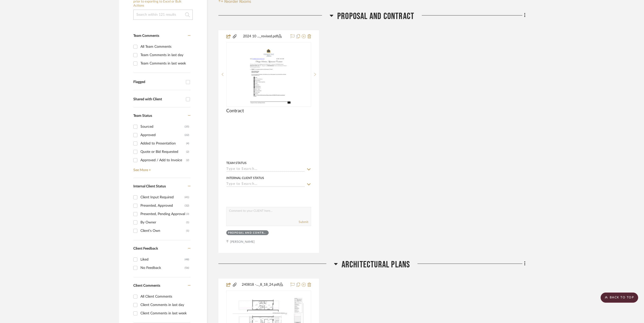 This screenshot has height=323, width=644. I want to click on div: (56), so click(187, 268).